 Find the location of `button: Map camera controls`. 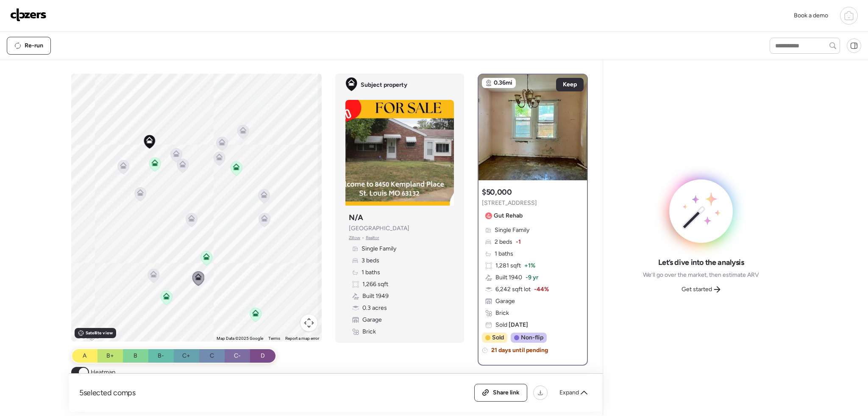

button: Map camera controls is located at coordinates (309, 323).